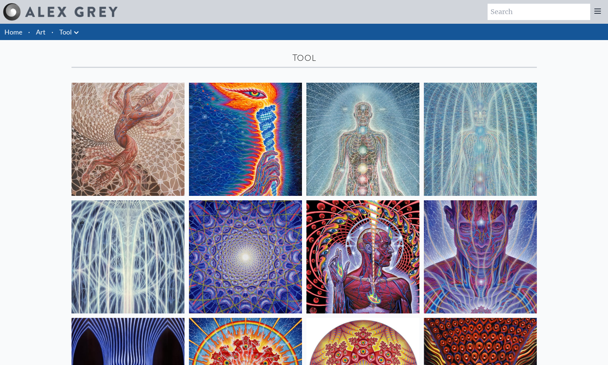 The height and width of the screenshot is (365, 608). Describe the element at coordinates (13, 32) in the screenshot. I see `a: Home` at that location.